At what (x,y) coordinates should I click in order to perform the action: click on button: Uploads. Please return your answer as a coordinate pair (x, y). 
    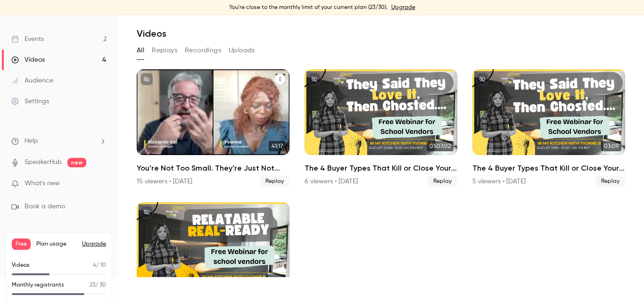
    Looking at the image, I should click on (242, 51).